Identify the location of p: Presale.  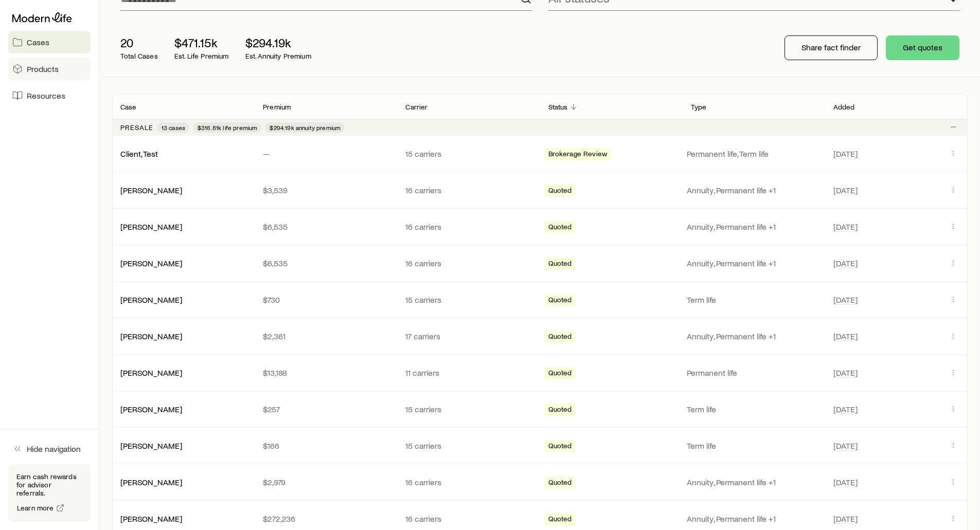
(137, 128).